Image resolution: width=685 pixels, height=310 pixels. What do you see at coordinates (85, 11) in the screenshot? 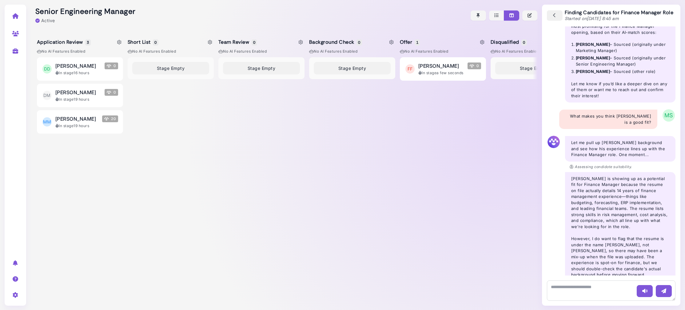
I see `h2: Senior Engineering Manager` at bounding box center [85, 11].